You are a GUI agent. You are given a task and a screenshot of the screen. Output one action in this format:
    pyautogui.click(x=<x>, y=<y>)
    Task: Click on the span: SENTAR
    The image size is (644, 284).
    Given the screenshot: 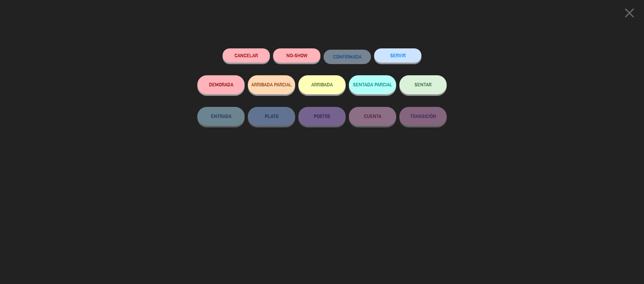 What is the action you would take?
    pyautogui.click(x=423, y=84)
    